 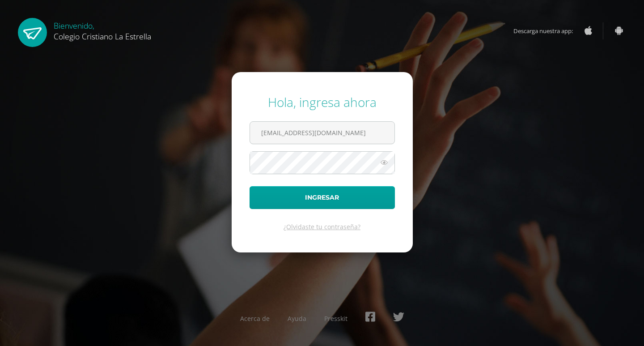 I want to click on a: ¿Olvidaste tu contraseña?, so click(x=322, y=227).